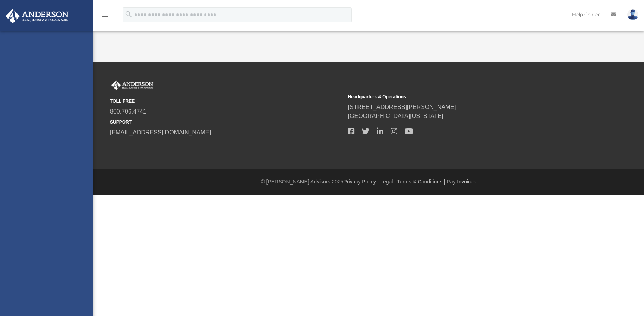 This screenshot has width=644, height=316. I want to click on i: search, so click(129, 14).